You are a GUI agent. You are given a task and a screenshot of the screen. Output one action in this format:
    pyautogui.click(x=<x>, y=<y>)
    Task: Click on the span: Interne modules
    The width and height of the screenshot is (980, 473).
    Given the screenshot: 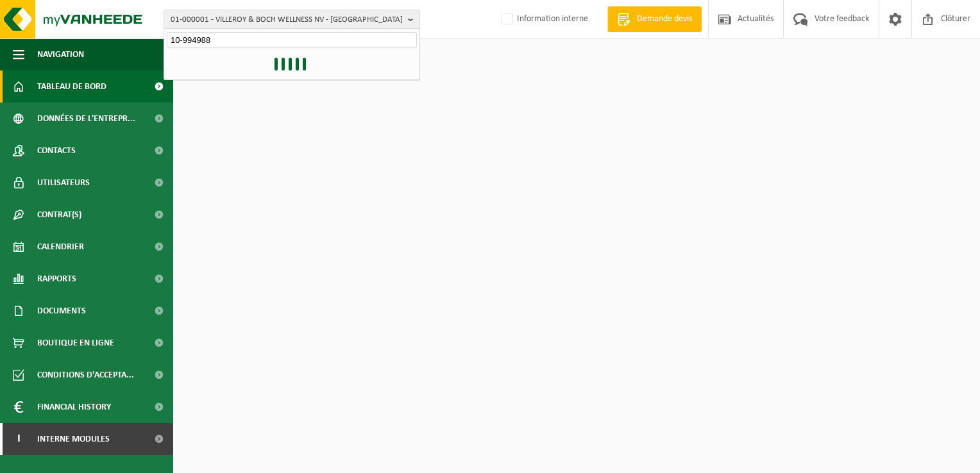 What is the action you would take?
    pyautogui.click(x=73, y=439)
    